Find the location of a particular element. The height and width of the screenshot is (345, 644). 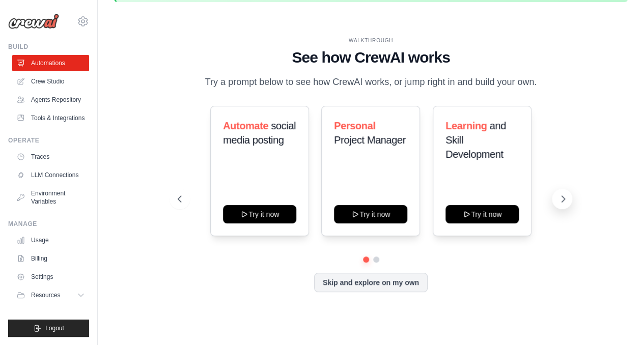

a: Traces is located at coordinates (50, 157).